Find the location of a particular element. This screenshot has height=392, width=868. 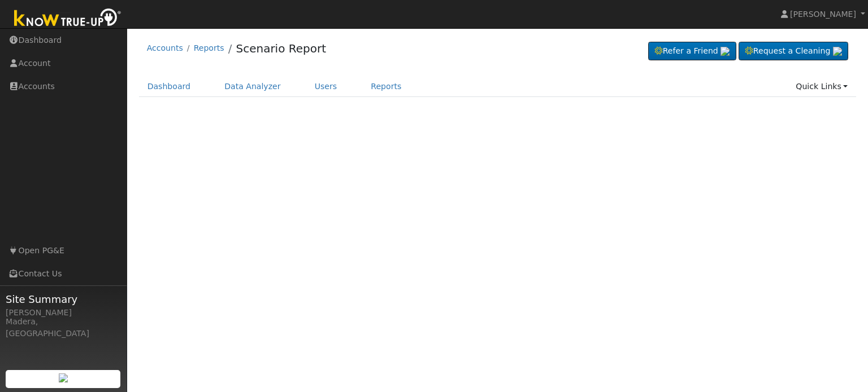

a: Refer a Friend is located at coordinates (692, 51).